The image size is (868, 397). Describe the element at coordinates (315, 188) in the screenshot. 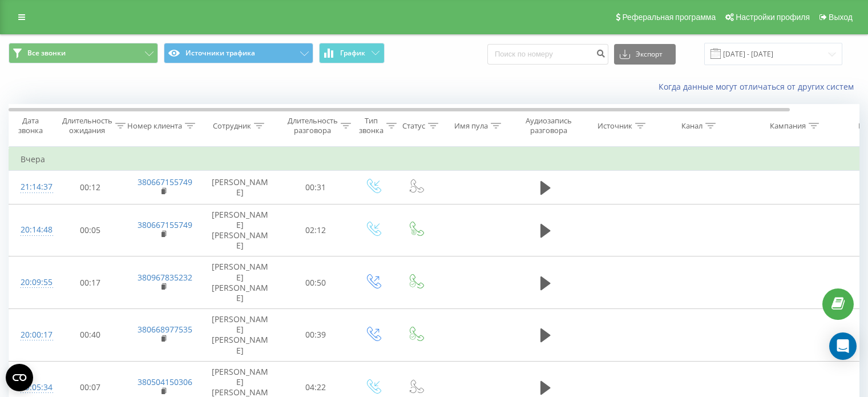

I see `td: 00:31` at that location.